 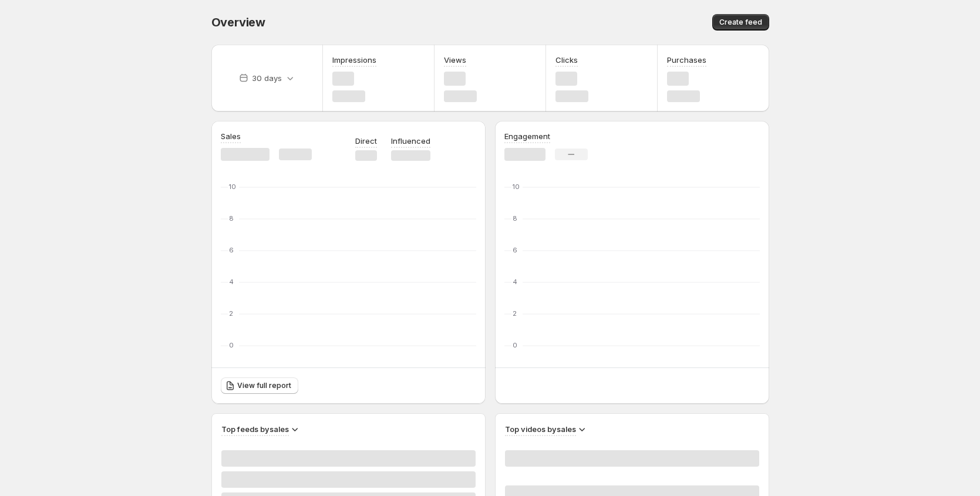 What do you see at coordinates (231, 136) in the screenshot?
I see `h3: Sales` at bounding box center [231, 136].